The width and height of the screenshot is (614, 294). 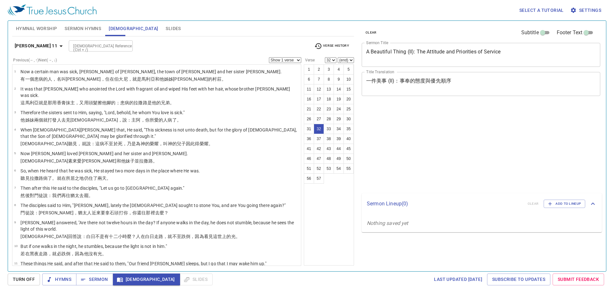 What do you see at coordinates (339, 109) in the screenshot?
I see `button: 24` at bounding box center [339, 109].